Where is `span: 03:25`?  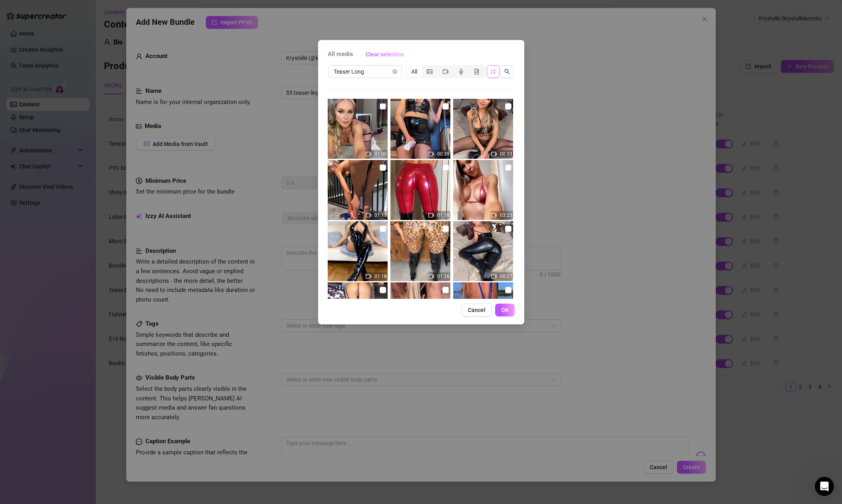
span: 03:25 is located at coordinates (506, 215).